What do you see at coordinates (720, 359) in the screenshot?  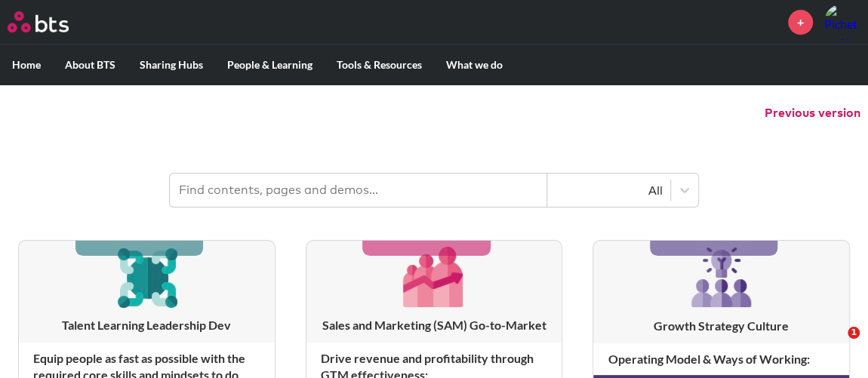 I see `h4: Operating Model & Ways of Working :` at bounding box center [720, 359].